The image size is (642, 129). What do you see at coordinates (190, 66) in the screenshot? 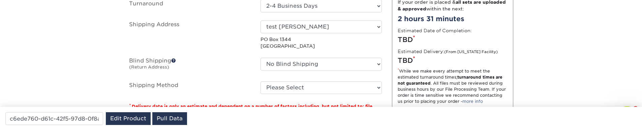
I see `label: Blind Shipping` at bounding box center [190, 66].